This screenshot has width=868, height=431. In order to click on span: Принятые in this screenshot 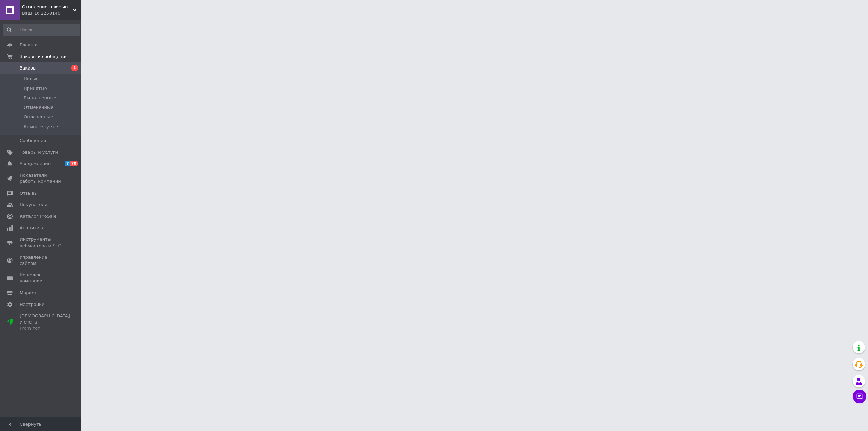, I will do `click(35, 88)`.